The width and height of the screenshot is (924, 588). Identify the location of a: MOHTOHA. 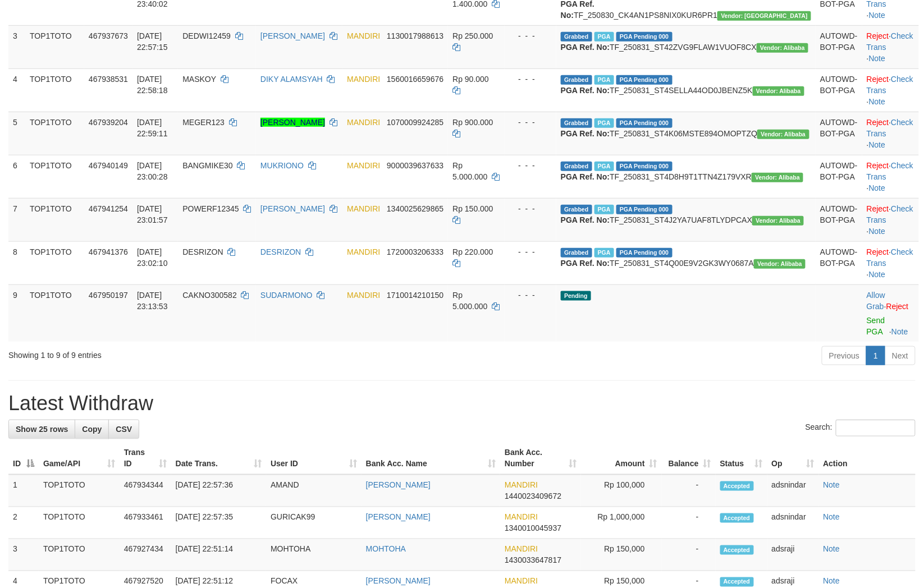
(386, 549).